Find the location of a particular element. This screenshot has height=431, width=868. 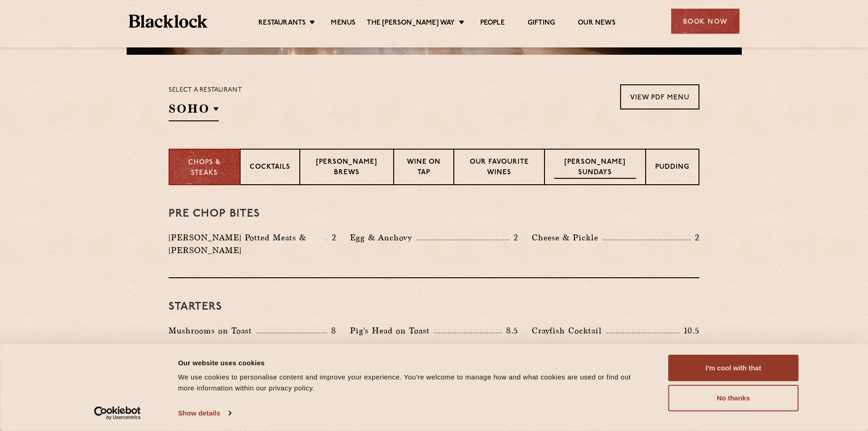

p: Select a restaurant is located at coordinates (205, 90).